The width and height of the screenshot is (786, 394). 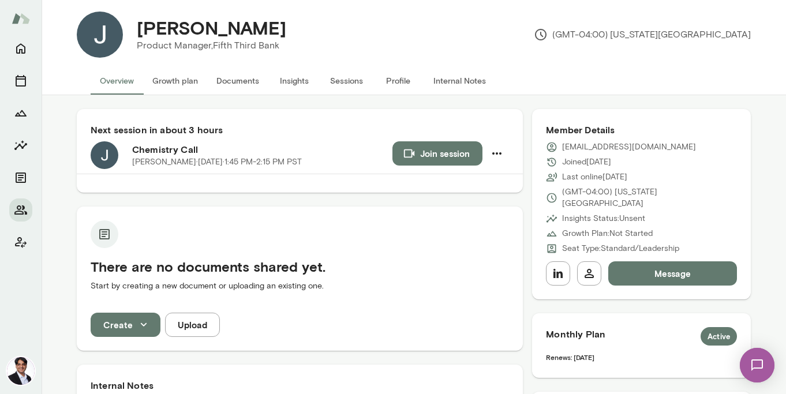 I want to click on p: Insights Status: Unsent, so click(x=603, y=219).